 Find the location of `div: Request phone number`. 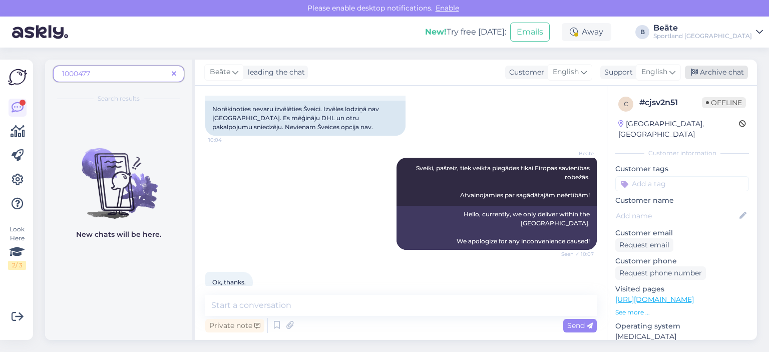

div: Request phone number is located at coordinates (661, 273).